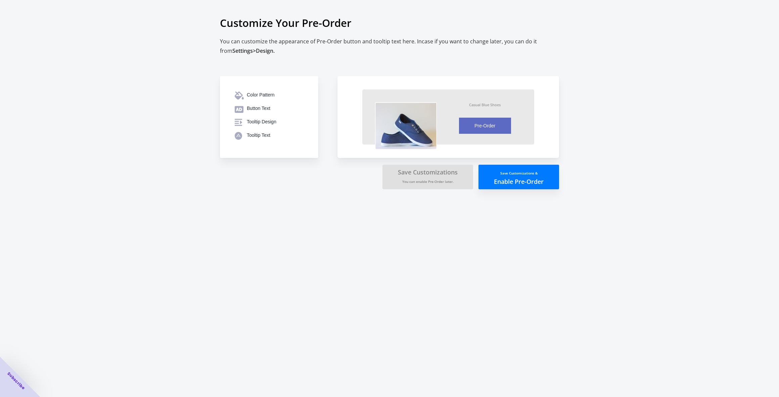 This screenshot has height=397, width=779. What do you see at coordinates (269, 95) in the screenshot?
I see `button: Color Pattern` at bounding box center [269, 95].